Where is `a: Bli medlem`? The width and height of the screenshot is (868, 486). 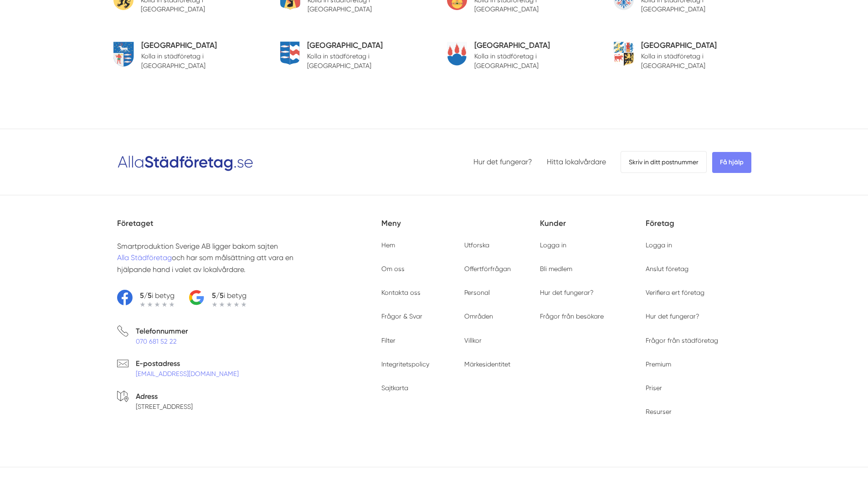
a: Bli medlem is located at coordinates (556, 269).